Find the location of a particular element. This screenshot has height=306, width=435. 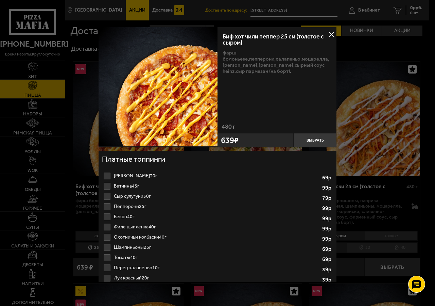

label: Охотничьи колбаски 40г is located at coordinates (218, 237).